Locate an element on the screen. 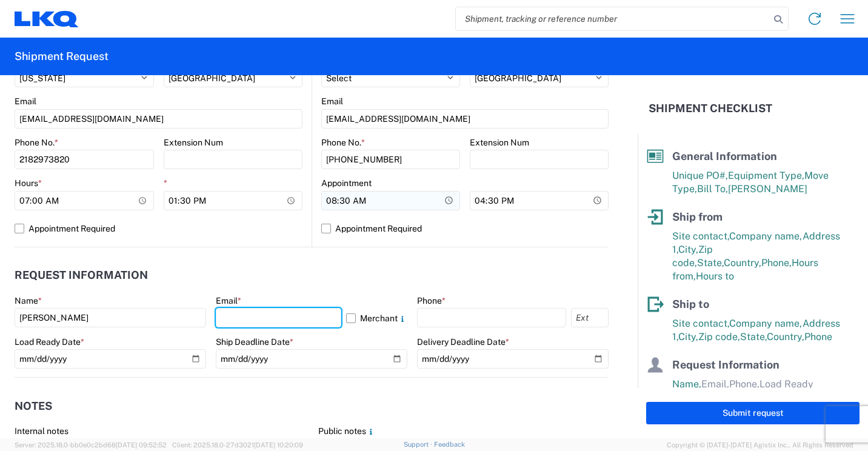 The image size is (868, 451). input: Shipment, tracking or reference number is located at coordinates (613, 18).